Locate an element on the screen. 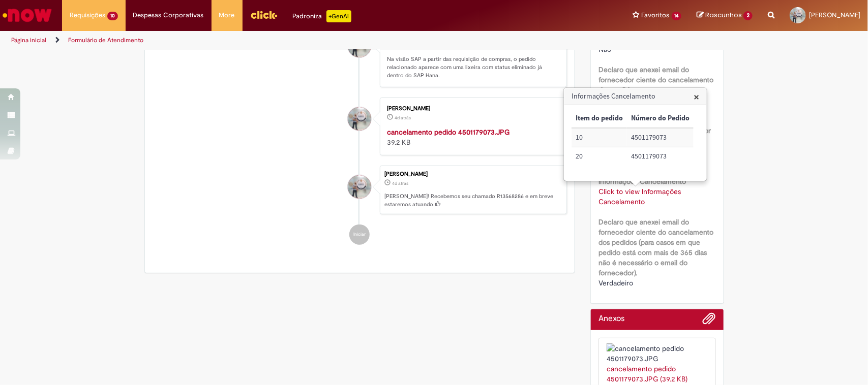 The height and width of the screenshot is (385, 868). span: Requisições is located at coordinates (87, 15).